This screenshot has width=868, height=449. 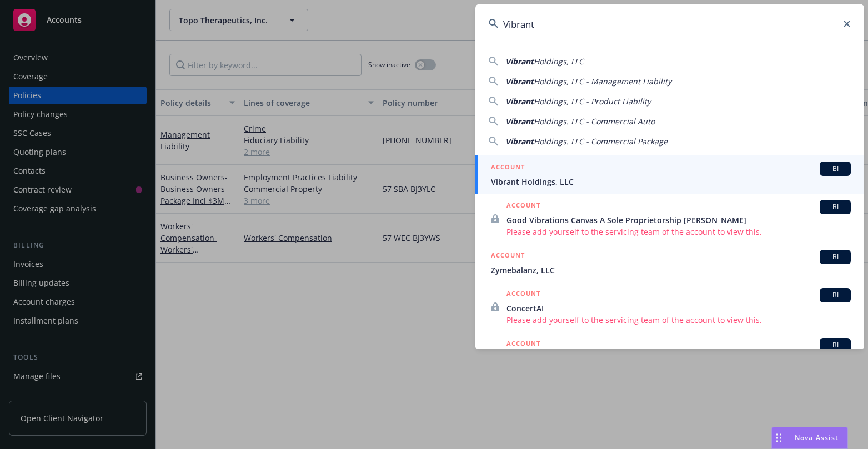 What do you see at coordinates (670, 174) in the screenshot?
I see `a: ACCOUNTBIVibrant Holdings, LLC` at bounding box center [670, 174].